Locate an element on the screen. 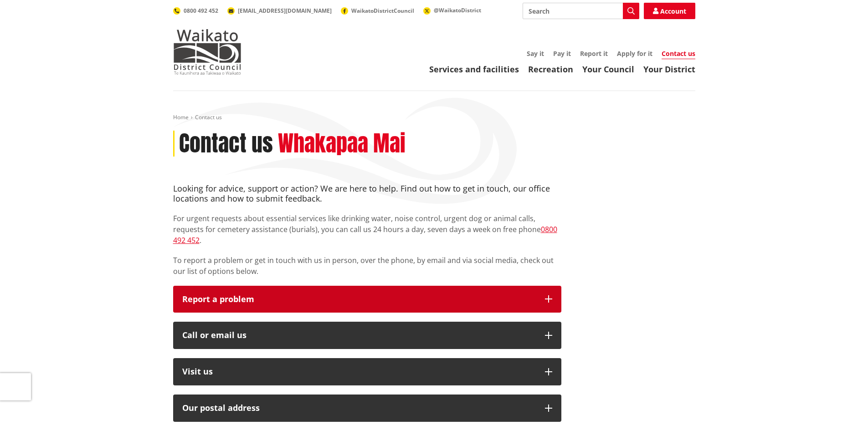 This screenshot has height=430, width=868. button: Report a problem is located at coordinates (367, 299).